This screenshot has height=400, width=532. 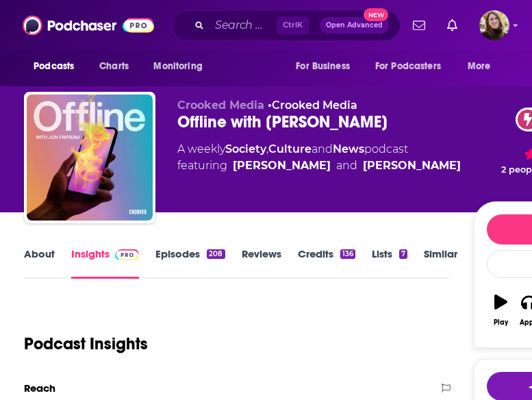 I want to click on img: Offline with Jon Favreau, so click(x=90, y=157).